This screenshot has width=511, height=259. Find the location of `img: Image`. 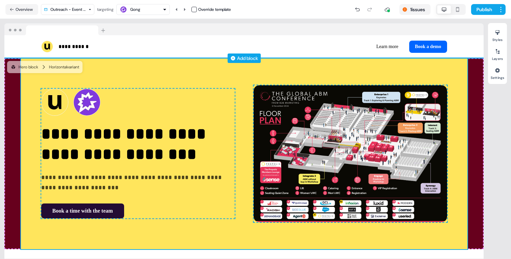

img: Image is located at coordinates (351, 154).